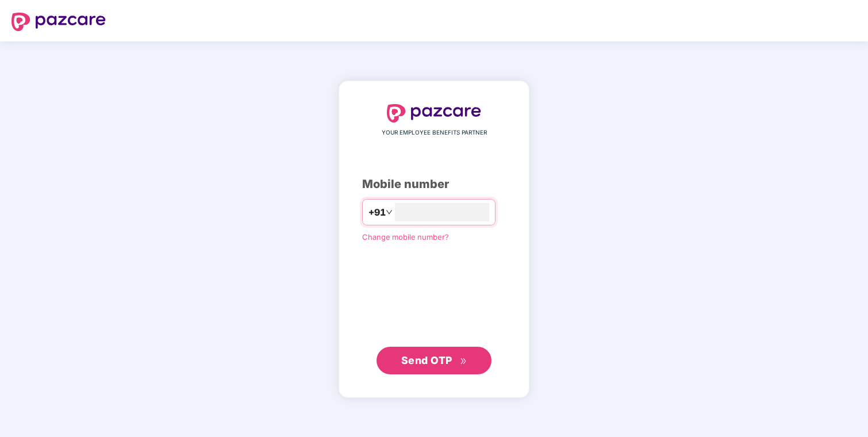 The width and height of the screenshot is (868, 437). What do you see at coordinates (405, 237) in the screenshot?
I see `span: Change mobile number?` at bounding box center [405, 237].